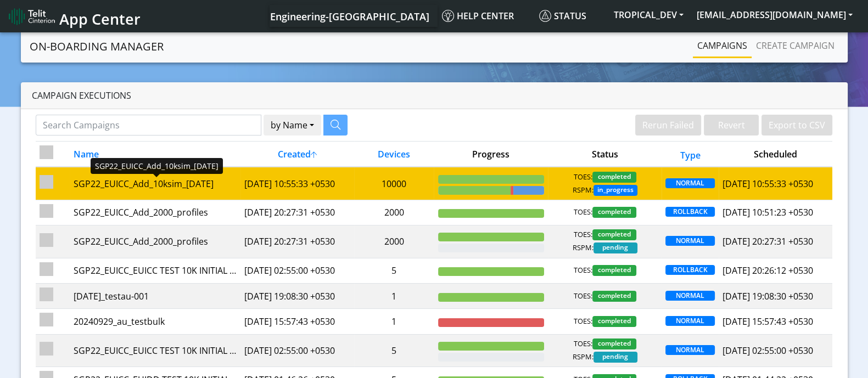  Describe the element at coordinates (149, 125) in the screenshot. I see `input: Search Campaigns` at that location.